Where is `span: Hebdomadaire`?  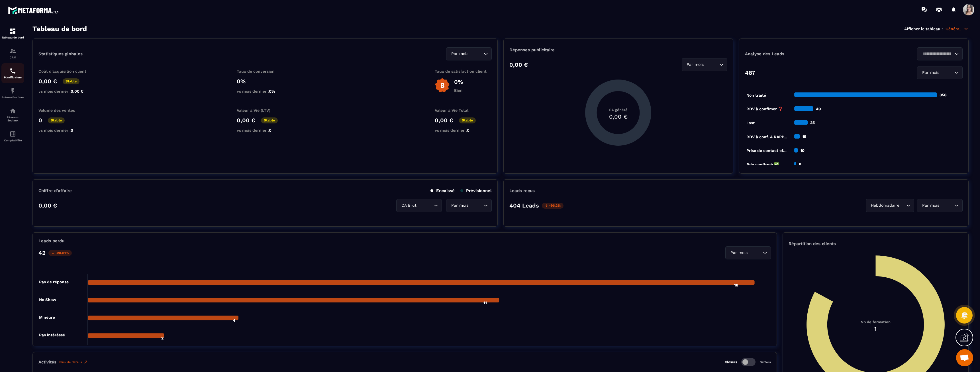
span: Hebdomadaire is located at coordinates (885, 206).